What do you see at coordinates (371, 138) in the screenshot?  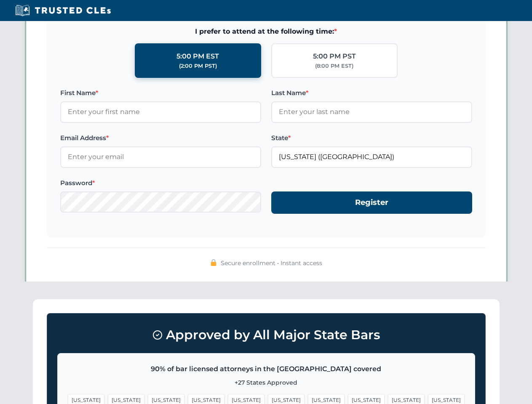 I see `label: State` at bounding box center [371, 138].